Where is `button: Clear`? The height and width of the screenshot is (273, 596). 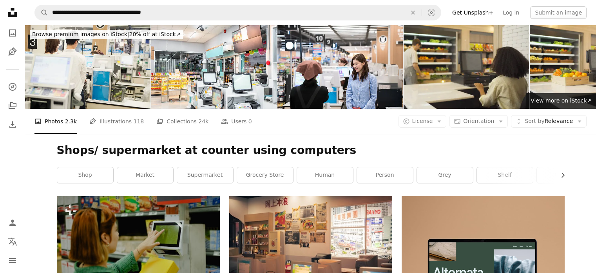 button: Clear is located at coordinates (413, 13).